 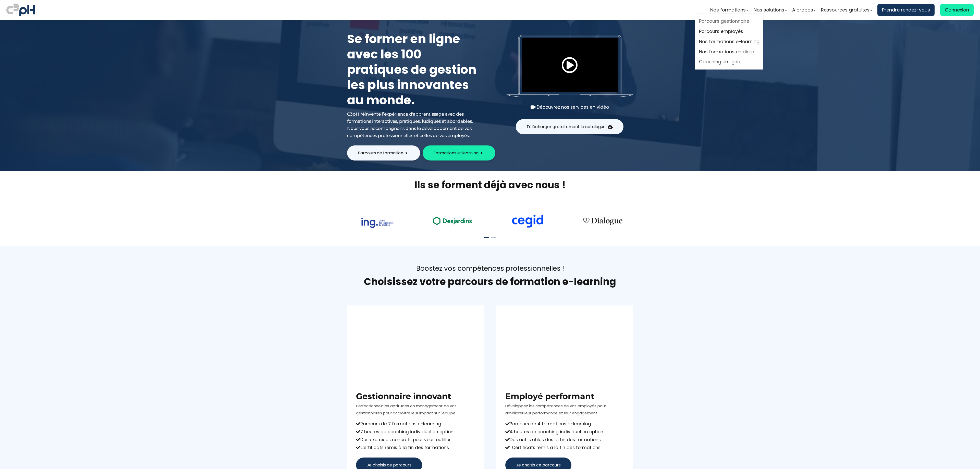 What do you see at coordinates (490, 185) in the screenshot?
I see `h2: Ils se forment déjà avec nous !` at bounding box center [490, 185].